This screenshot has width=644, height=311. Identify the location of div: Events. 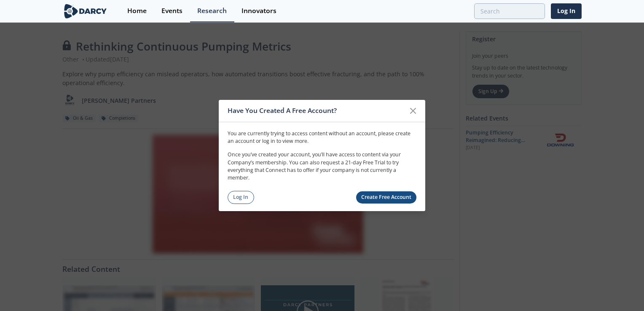
(172, 11).